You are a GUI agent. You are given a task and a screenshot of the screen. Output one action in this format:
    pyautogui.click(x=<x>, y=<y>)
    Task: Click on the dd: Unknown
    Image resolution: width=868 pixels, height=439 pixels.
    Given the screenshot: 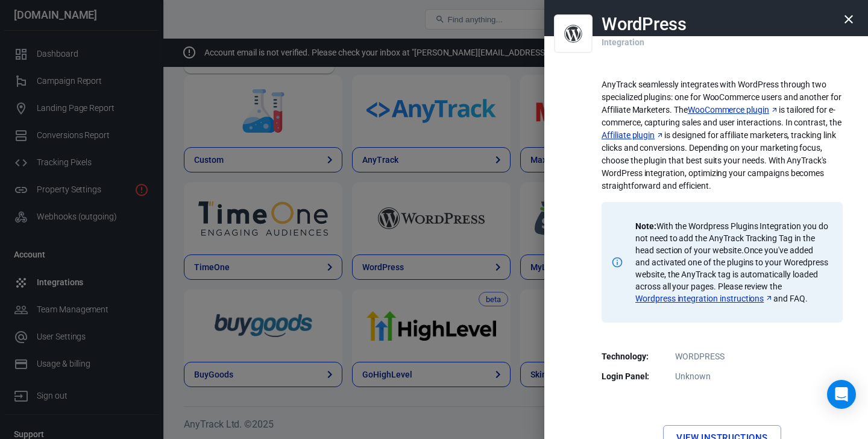 What is the action you would take?
    pyautogui.click(x=722, y=376)
    